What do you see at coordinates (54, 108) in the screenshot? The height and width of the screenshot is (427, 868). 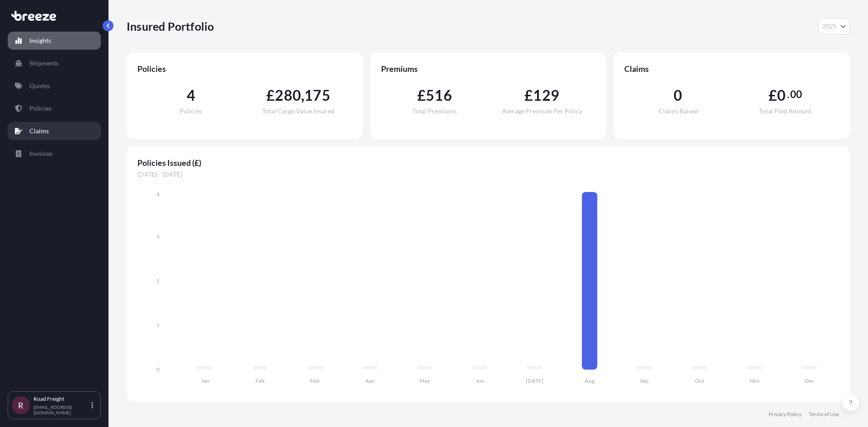 I see `a: Policies` at bounding box center [54, 108].